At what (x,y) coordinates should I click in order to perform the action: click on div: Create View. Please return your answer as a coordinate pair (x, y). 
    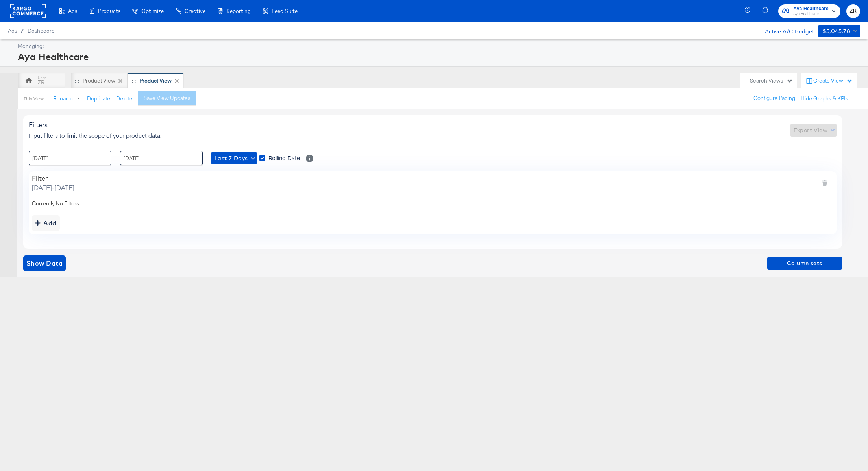
    Looking at the image, I should click on (833, 81).